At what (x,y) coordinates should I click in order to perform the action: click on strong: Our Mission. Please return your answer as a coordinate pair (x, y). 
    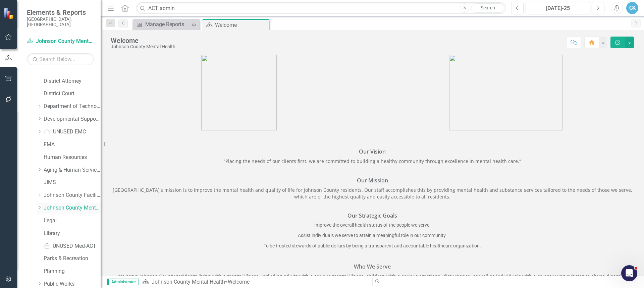
    Looking at the image, I should click on (372, 180).